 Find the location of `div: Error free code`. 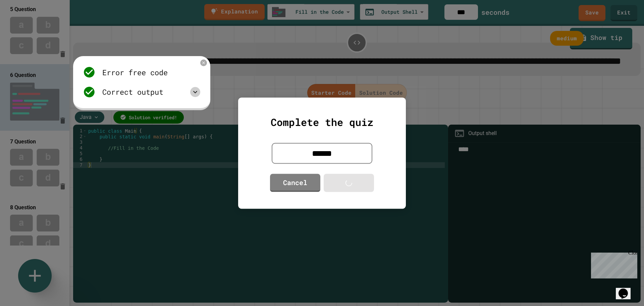

div: Error free code is located at coordinates (135, 72).